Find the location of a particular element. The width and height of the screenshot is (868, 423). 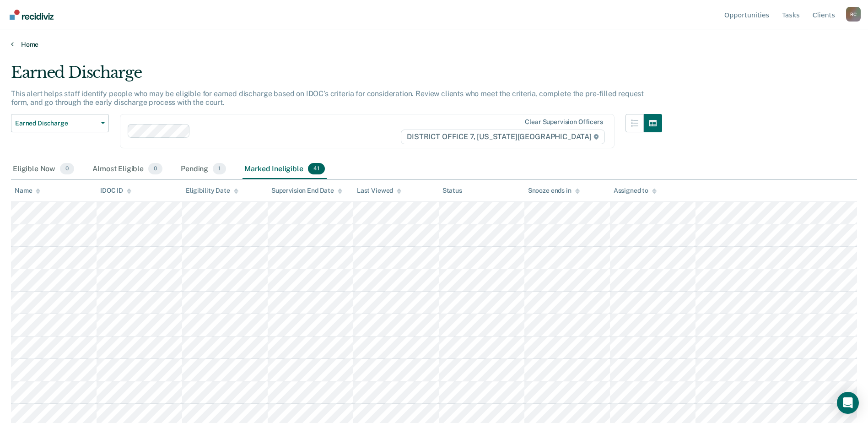

div: Earned Discharge is located at coordinates (336, 76).